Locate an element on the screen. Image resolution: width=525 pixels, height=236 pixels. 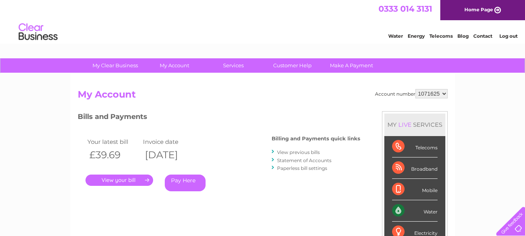
td: Invoice date is located at coordinates (169, 141).